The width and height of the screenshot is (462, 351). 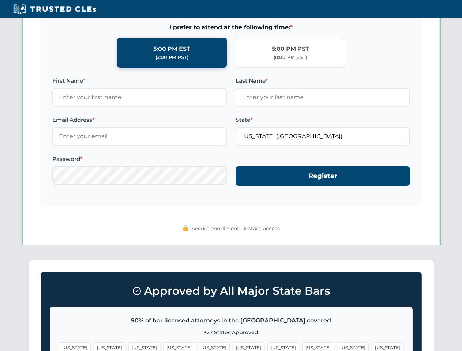 I want to click on label: Password, so click(x=139, y=159).